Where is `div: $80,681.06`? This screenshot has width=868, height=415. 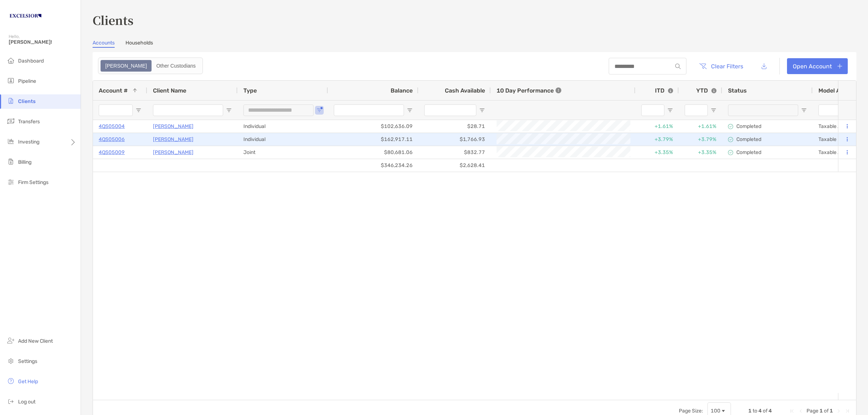 div: $80,681.06 is located at coordinates (373, 152).